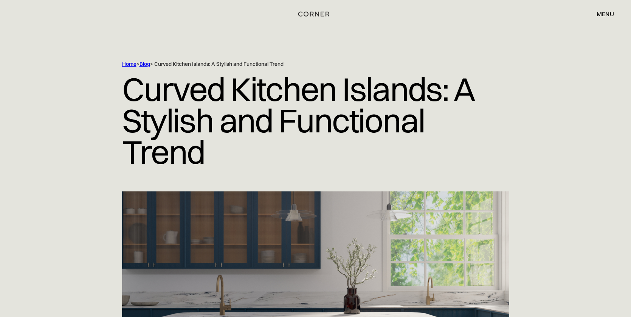  Describe the element at coordinates (316, 14) in the screenshot. I see `a: home` at that location.